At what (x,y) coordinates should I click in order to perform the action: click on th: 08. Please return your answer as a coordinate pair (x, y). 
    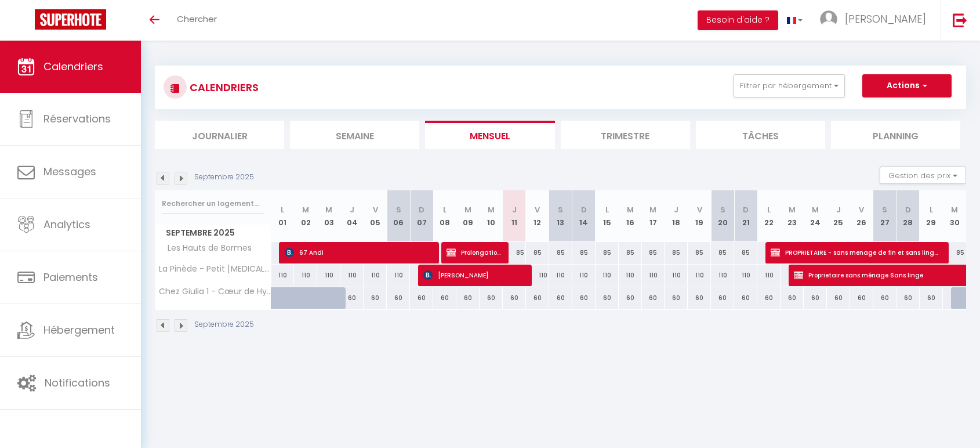
    Looking at the image, I should click on (444, 216).